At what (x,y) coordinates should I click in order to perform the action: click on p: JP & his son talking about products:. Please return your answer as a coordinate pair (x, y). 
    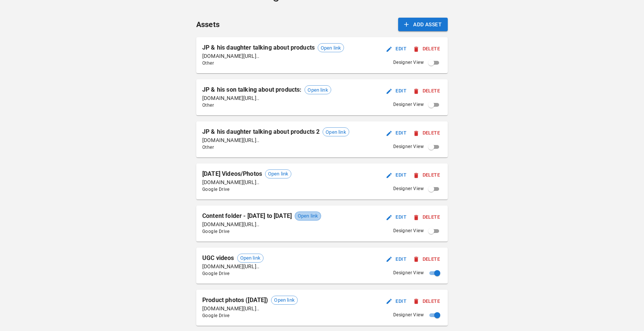
    Looking at the image, I should click on (251, 90).